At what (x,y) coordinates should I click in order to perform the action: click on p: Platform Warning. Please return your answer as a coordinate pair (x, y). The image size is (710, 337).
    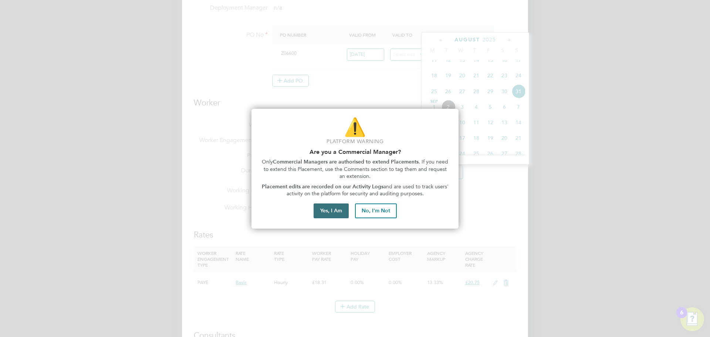
    Looking at the image, I should click on (355, 142).